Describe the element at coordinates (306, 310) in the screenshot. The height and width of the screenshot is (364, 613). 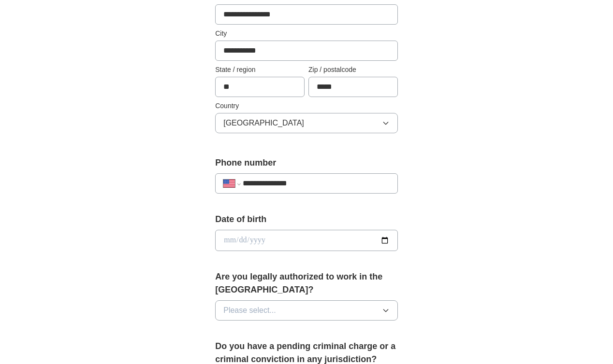
I see `button: Please select...` at that location.